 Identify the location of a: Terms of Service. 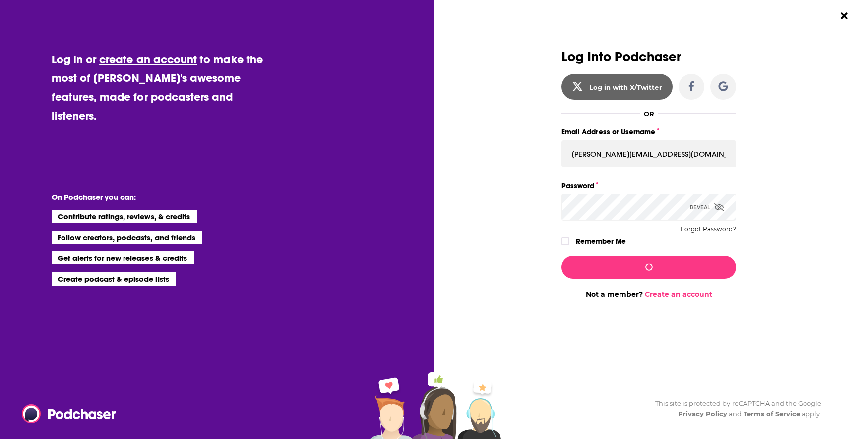
(772, 413).